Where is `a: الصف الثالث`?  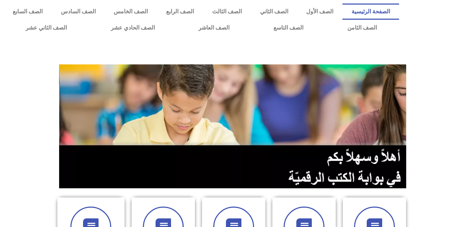
a: الصف الثالث is located at coordinates (227, 12).